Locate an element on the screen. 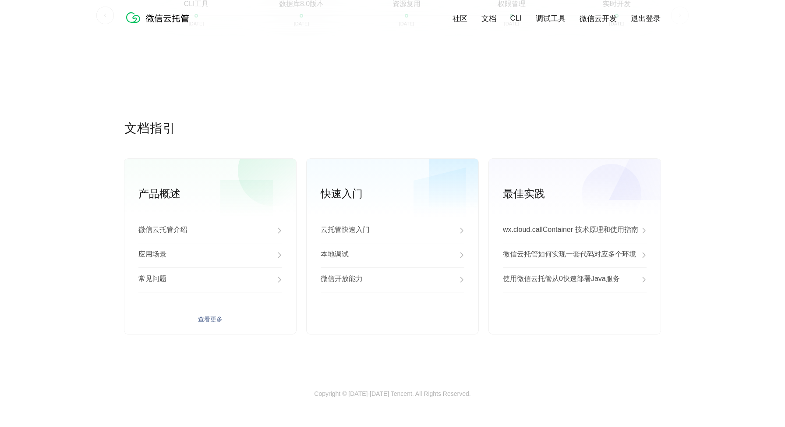  a: 应用场景 is located at coordinates (210, 255).